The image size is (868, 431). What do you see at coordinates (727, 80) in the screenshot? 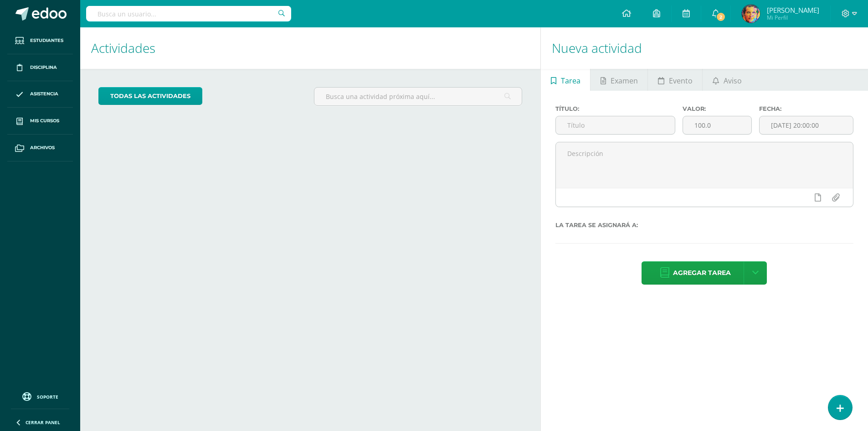
I see `a: Aviso` at bounding box center [727, 80].